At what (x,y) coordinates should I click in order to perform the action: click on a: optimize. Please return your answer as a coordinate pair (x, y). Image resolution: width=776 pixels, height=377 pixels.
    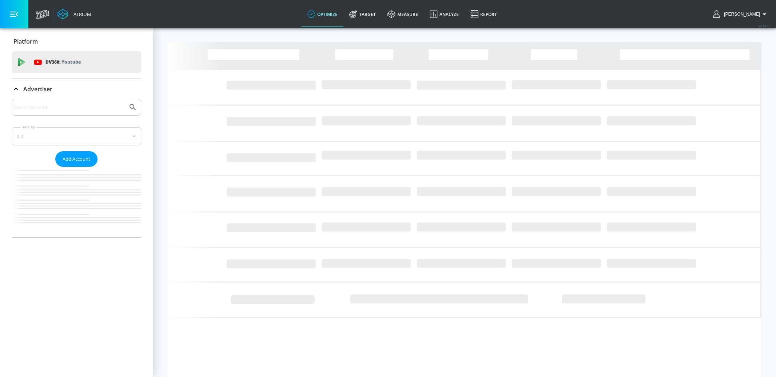
    Looking at the image, I should click on (322, 14).